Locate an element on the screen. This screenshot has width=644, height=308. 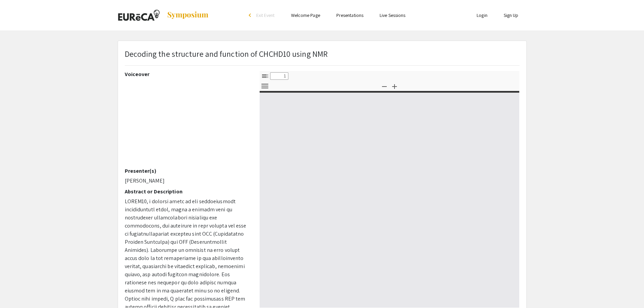
div: arrow_back_ios is located at coordinates (251, 15).